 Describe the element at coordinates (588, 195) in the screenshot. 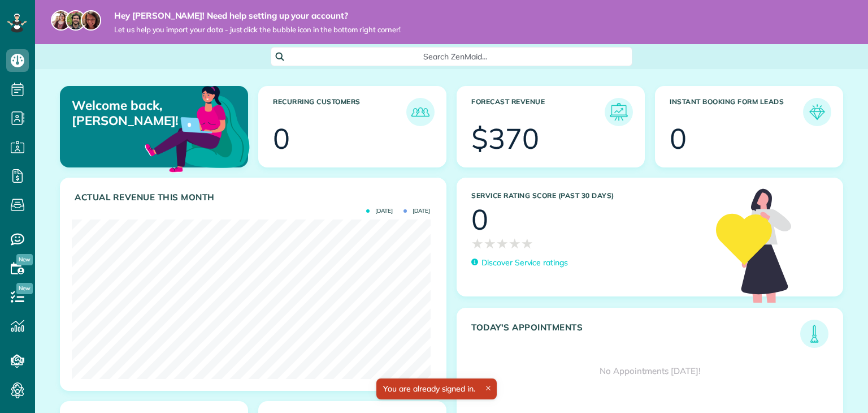

I see `h3: Service Rating score (past 30 days)` at that location.